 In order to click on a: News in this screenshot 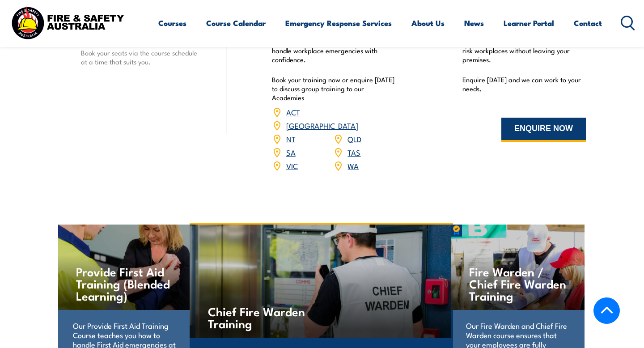, I will do `click(474, 23)`.